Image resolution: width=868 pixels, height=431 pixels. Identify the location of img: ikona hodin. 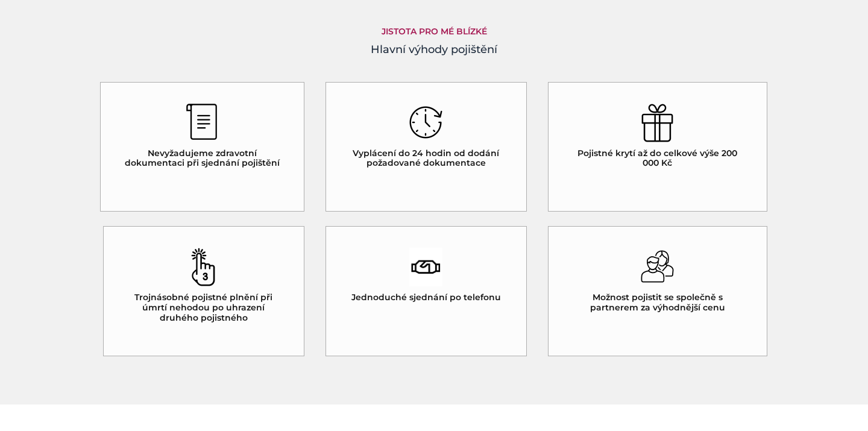
(425, 123).